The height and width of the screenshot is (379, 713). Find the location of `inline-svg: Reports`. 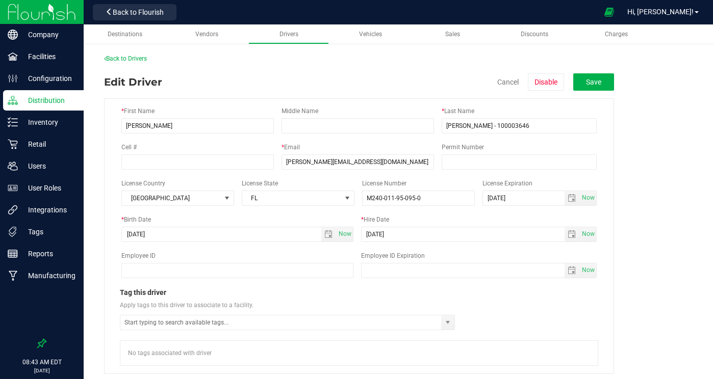

inline-svg: Reports is located at coordinates (13, 254).